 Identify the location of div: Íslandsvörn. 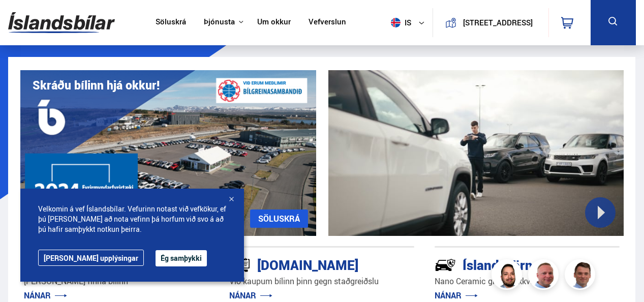
(509, 264).